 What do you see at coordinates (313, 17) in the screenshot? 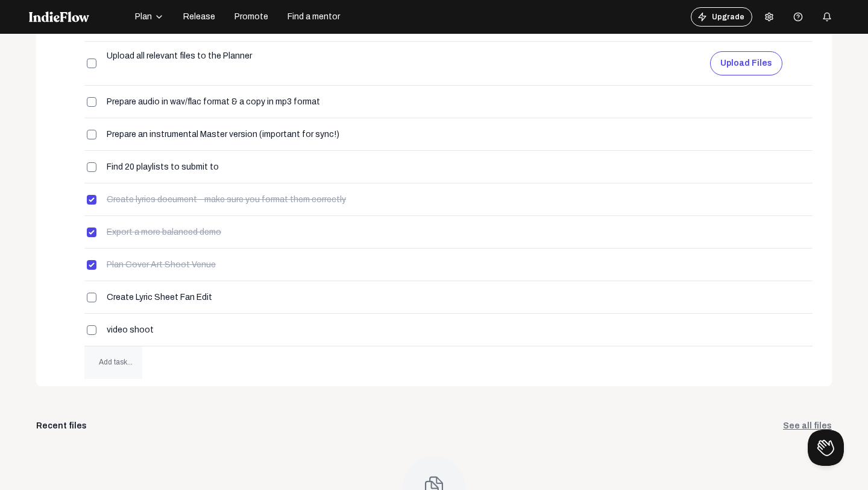
I see `button: Find a mentor` at bounding box center [313, 17].